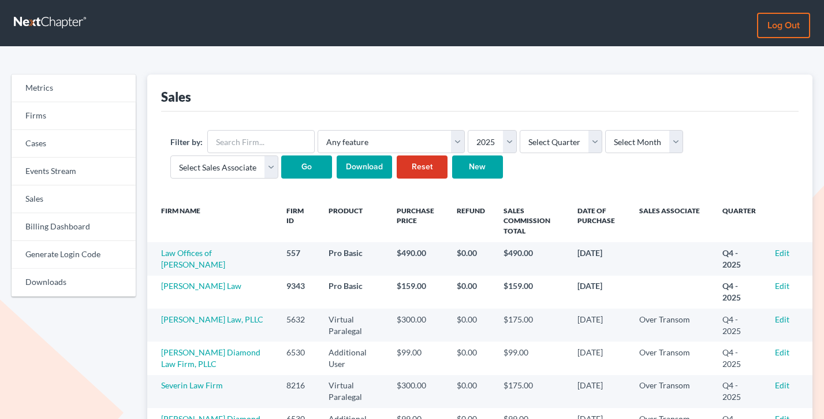 Image resolution: width=824 pixels, height=419 pixels. I want to click on td: Additional User, so click(354, 358).